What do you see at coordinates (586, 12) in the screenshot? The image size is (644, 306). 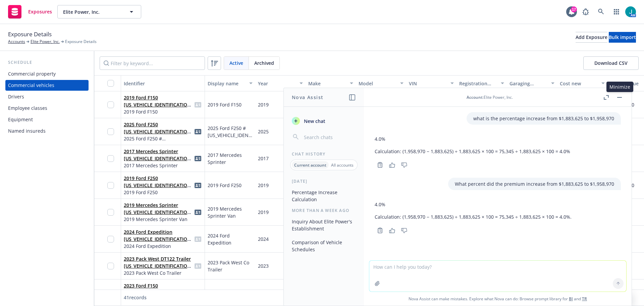 I see `a: Report a Bug` at bounding box center [586, 12].